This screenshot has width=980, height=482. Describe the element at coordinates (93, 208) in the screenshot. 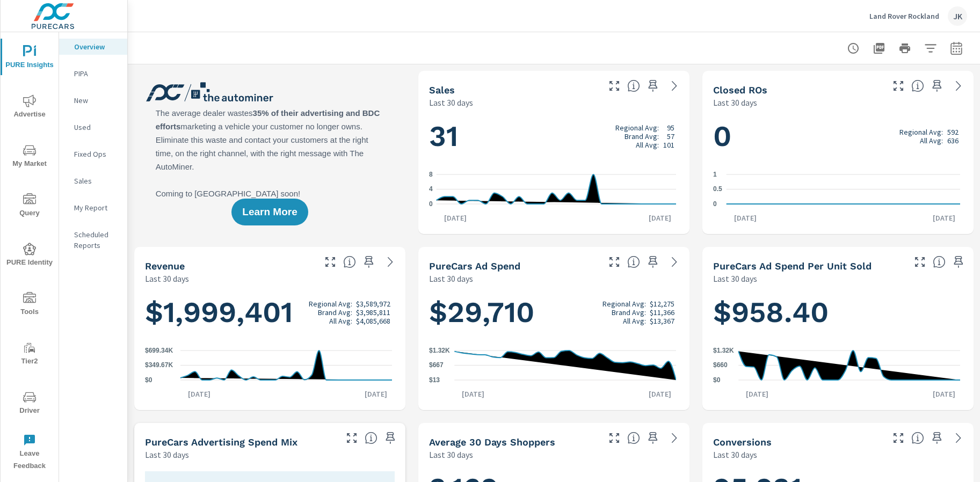

I see `div: My Report` at that location.